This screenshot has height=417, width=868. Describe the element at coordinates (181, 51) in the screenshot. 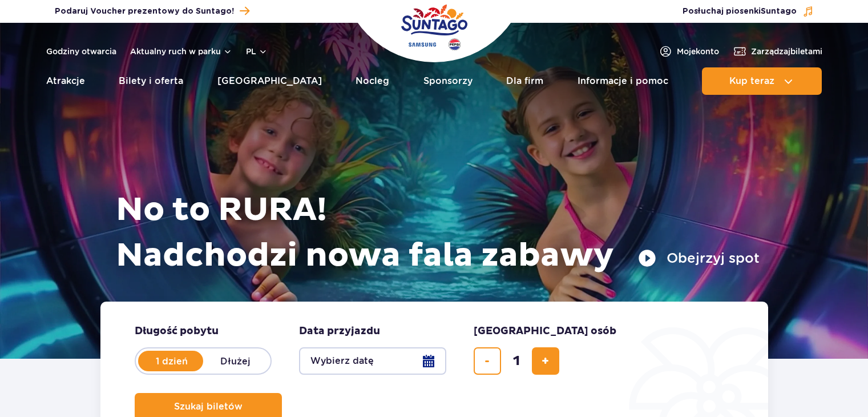

I see `button: Aktualny ruch w parku` at that location.